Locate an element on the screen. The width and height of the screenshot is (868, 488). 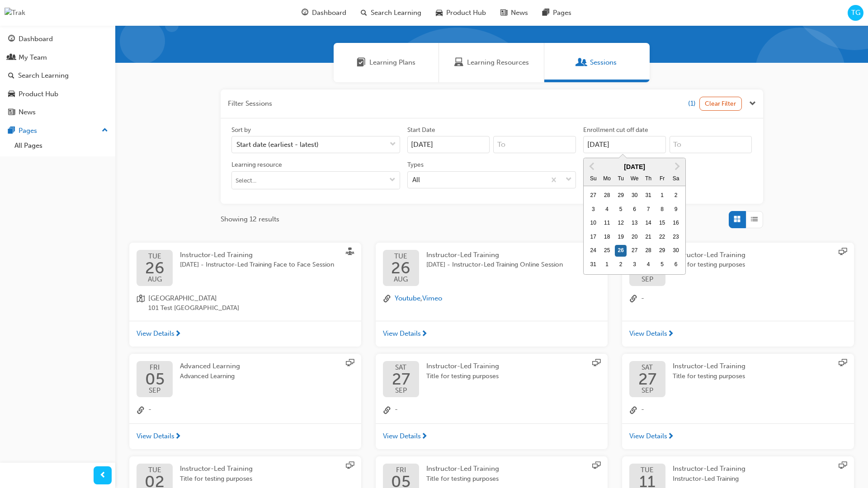
div: Choose Sunday, August 24th, 2025 is located at coordinates (593, 251).